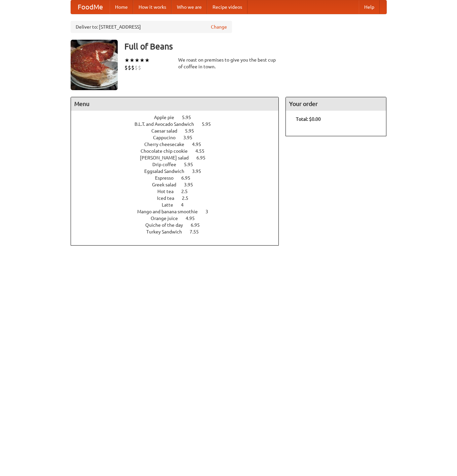 The image size is (457, 476). I want to click on a: Espresso 6.95, so click(179, 178).